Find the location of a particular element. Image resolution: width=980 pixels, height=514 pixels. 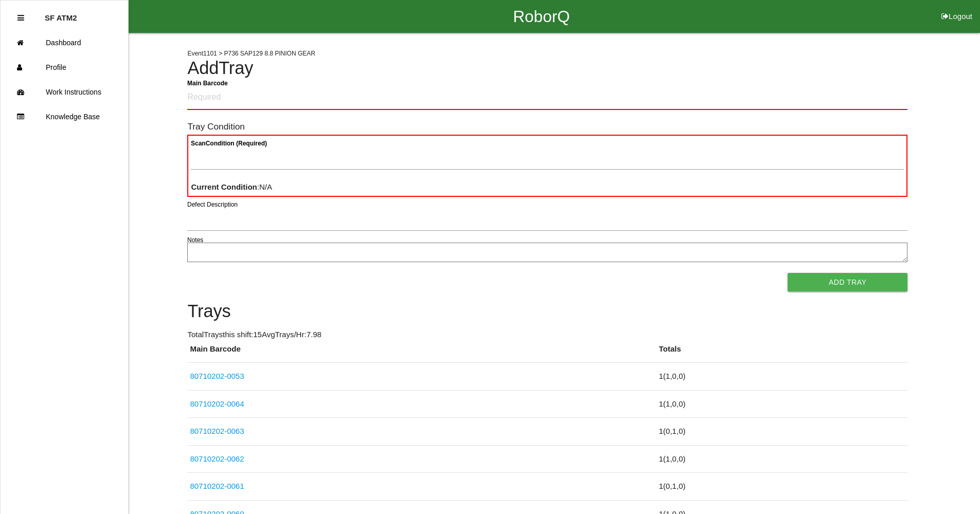

label: Defect Description is located at coordinates (213, 205).